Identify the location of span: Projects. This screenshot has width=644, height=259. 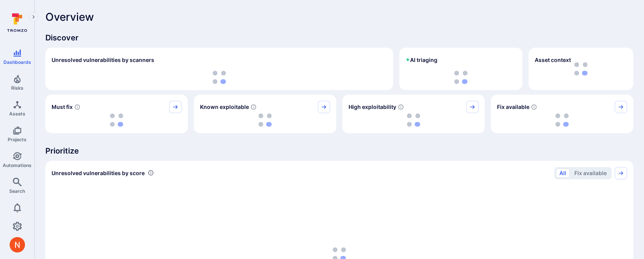
(17, 139).